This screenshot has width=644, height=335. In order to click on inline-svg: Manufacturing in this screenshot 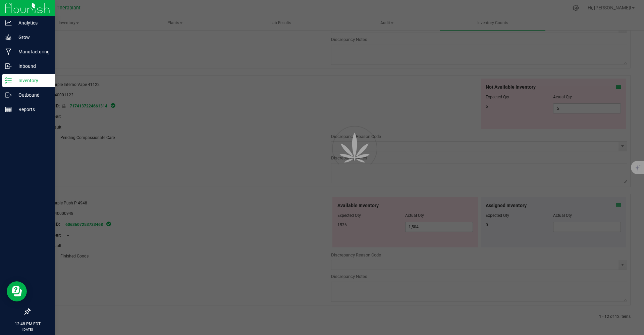, I will do `click(9, 51)`.